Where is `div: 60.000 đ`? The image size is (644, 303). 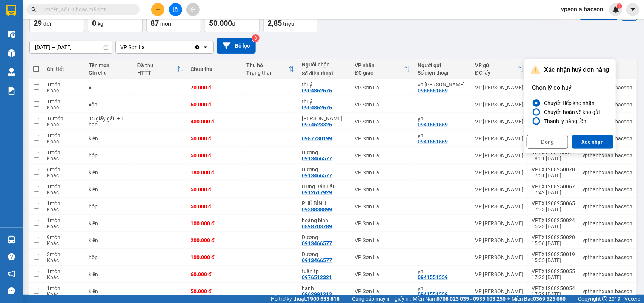 div: 60.000 đ is located at coordinates (215, 274).